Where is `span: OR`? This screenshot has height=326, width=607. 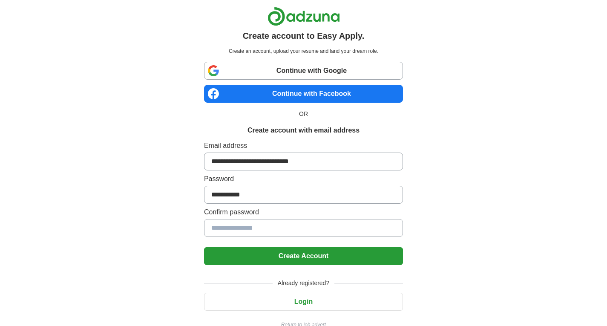 span: OR is located at coordinates (303, 114).